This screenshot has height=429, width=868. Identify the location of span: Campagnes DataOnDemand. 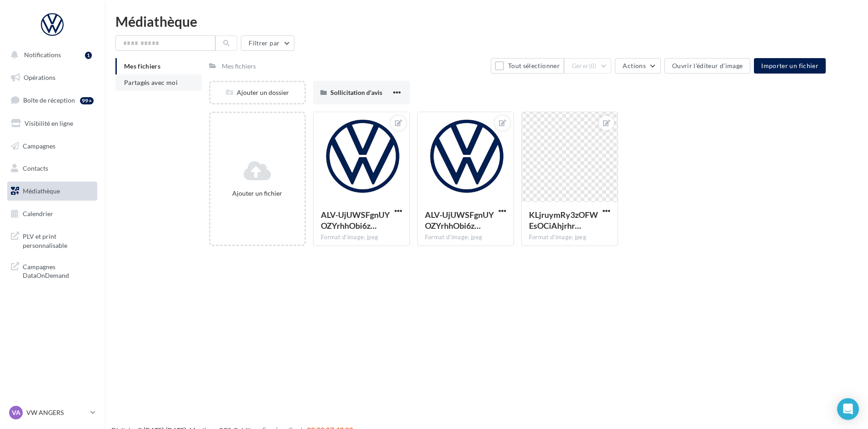
(58, 270).